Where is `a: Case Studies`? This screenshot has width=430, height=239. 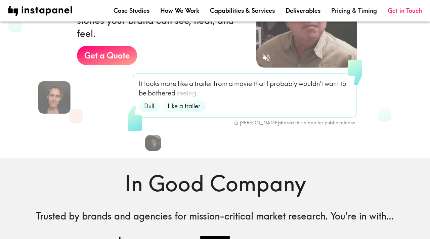
a: Case Studies is located at coordinates (131, 10).